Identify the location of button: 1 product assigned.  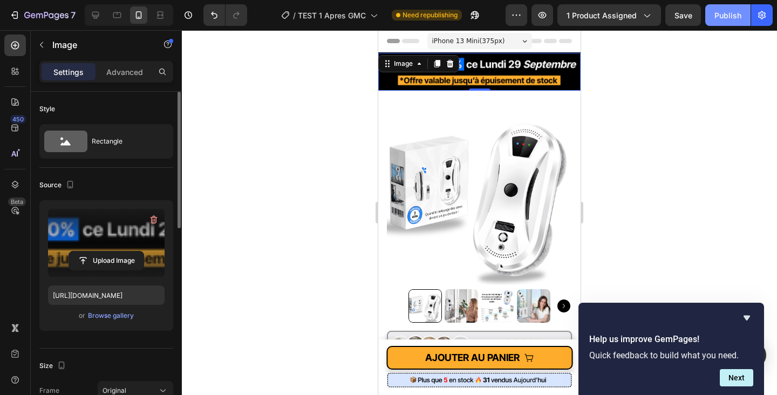
(609, 15).